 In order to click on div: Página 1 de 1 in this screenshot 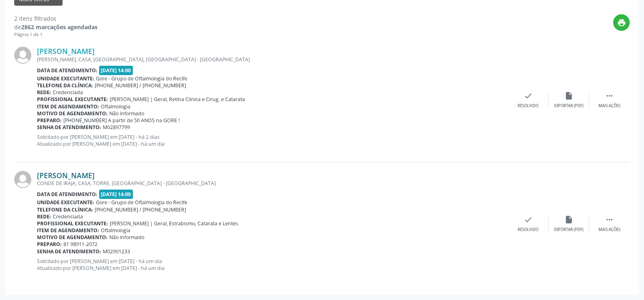, I will do `click(56, 34)`.